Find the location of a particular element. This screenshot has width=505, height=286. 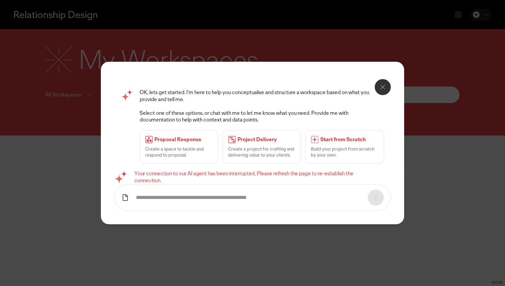

p: Project Delivery is located at coordinates (267, 140).